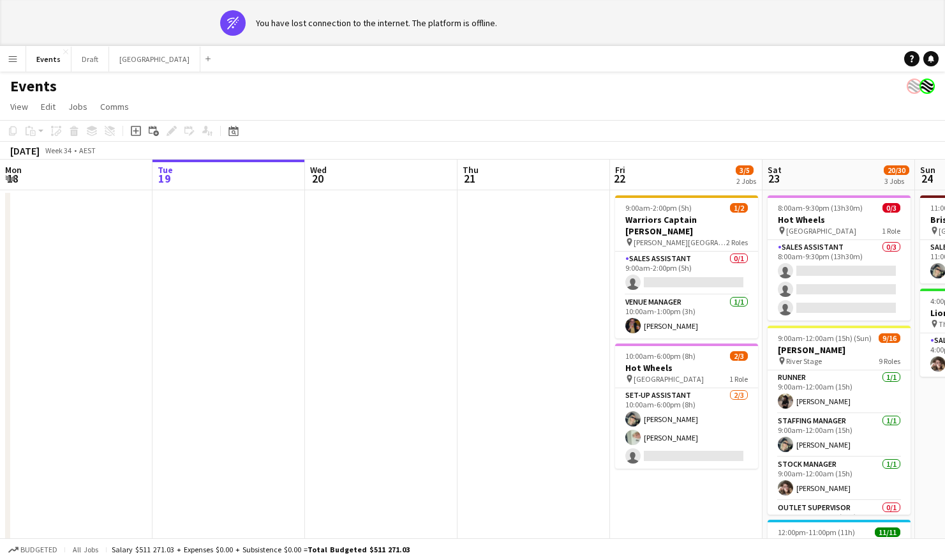  Describe the element at coordinates (890, 337) in the screenshot. I see `span: 9/16` at that location.